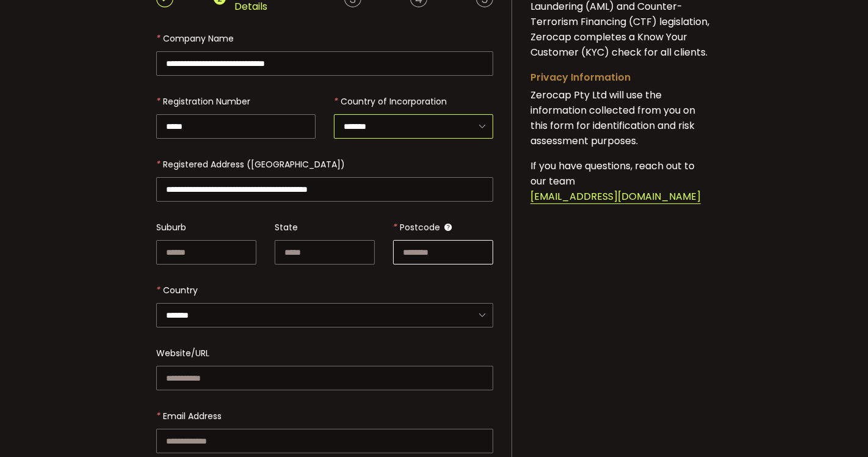 This screenshot has height=457, width=868. I want to click on span: If you have questions, reach out to our team, so click(612, 173).